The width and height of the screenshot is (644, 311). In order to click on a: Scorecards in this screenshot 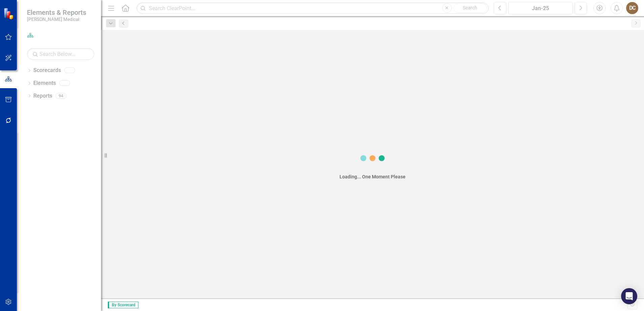, I will do `click(47, 70)`.